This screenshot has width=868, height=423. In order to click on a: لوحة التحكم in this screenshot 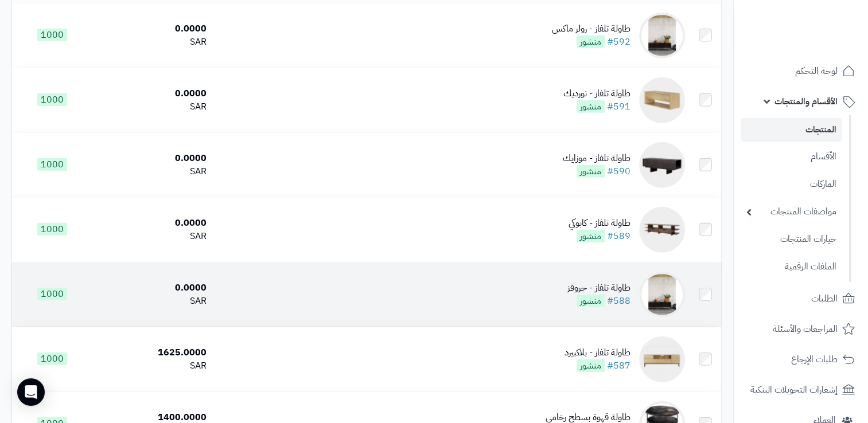, I will do `click(800, 71)`.